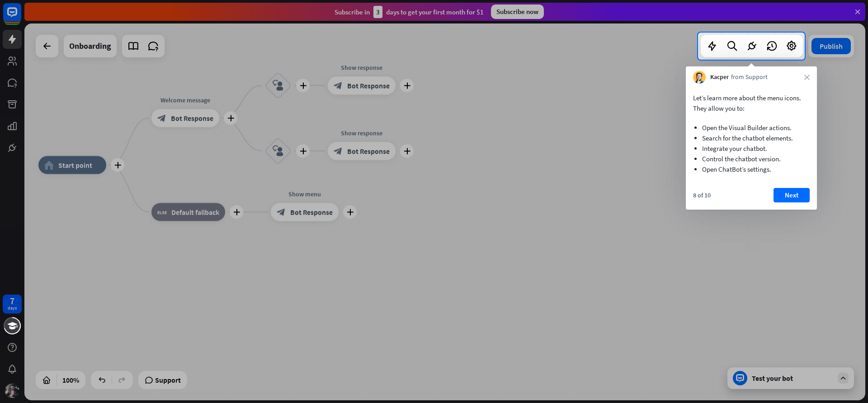  What do you see at coordinates (807, 77) in the screenshot?
I see `i: close` at bounding box center [807, 77].